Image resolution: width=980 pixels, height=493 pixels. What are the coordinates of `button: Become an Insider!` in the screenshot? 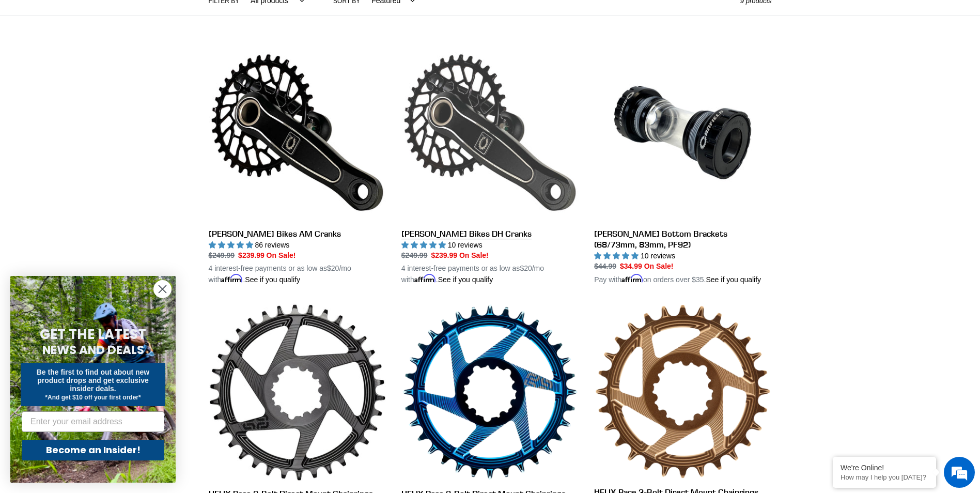 It's located at (93, 450).